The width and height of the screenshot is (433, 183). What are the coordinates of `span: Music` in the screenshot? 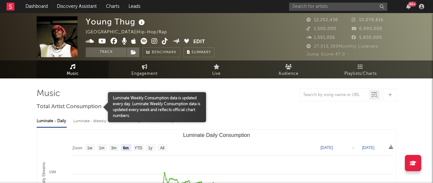 It's located at (73, 74).